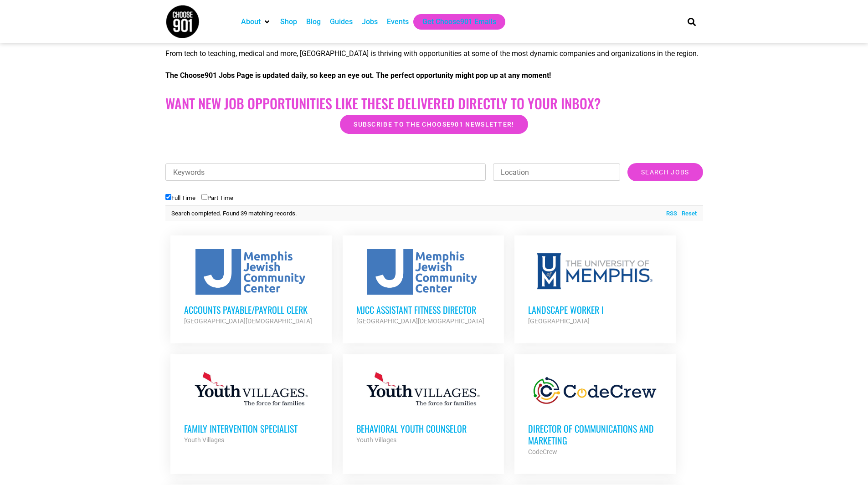  I want to click on a: Shop, so click(289, 22).